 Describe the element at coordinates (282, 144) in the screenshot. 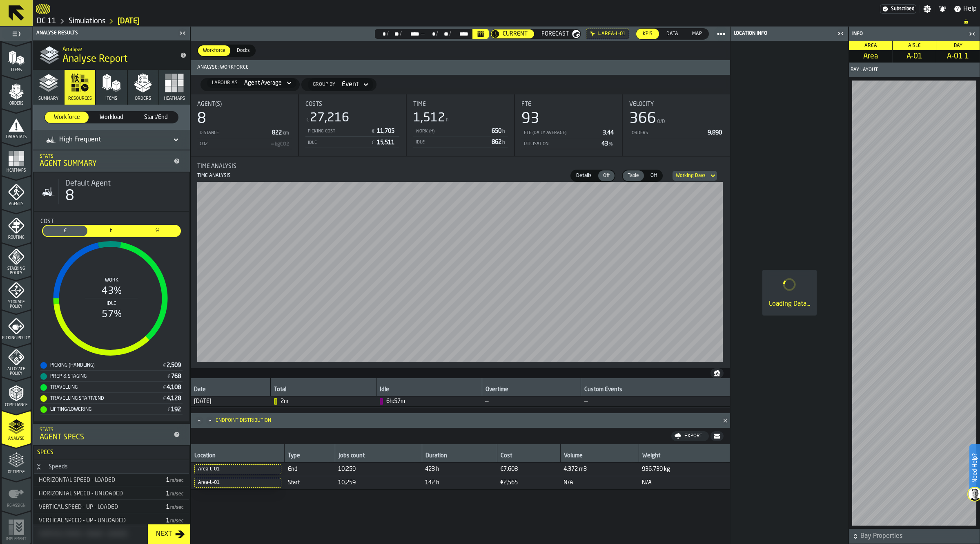

I see `span: kgCO2` at that location.